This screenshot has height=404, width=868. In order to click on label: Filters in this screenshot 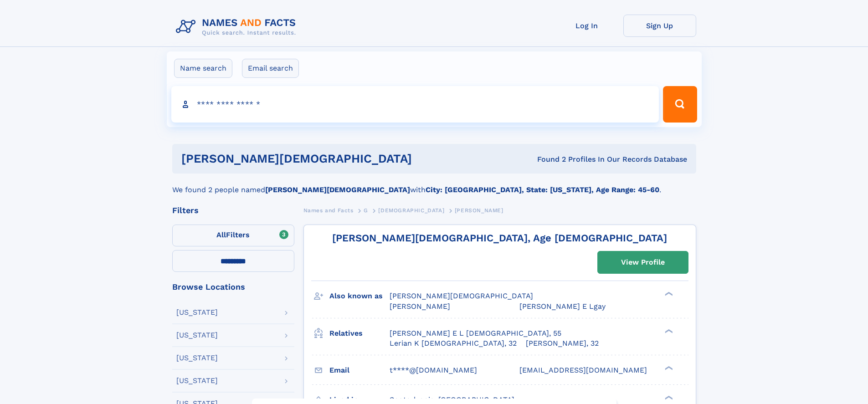, I will do `click(233, 235)`.